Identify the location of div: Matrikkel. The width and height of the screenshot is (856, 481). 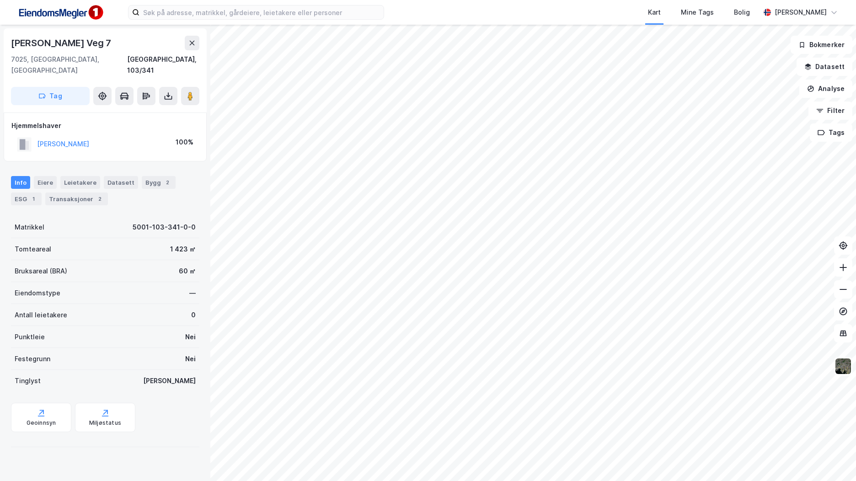
(29, 227).